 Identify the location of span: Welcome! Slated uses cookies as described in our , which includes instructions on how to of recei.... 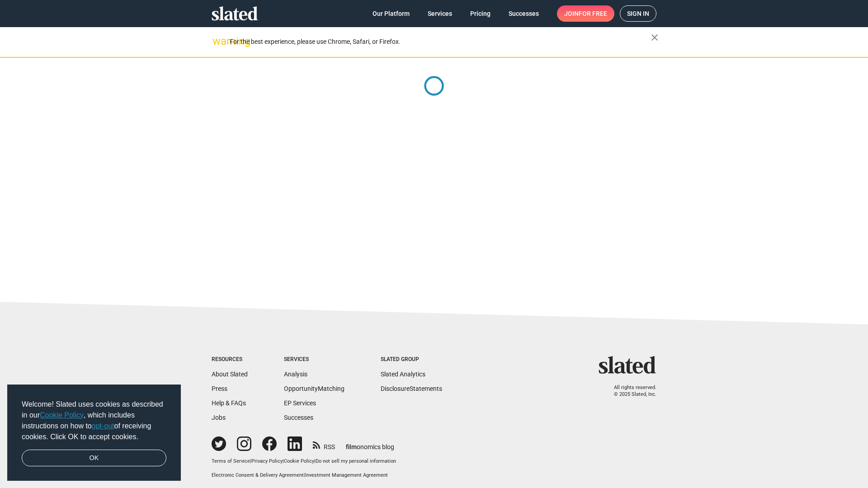
(94, 421).